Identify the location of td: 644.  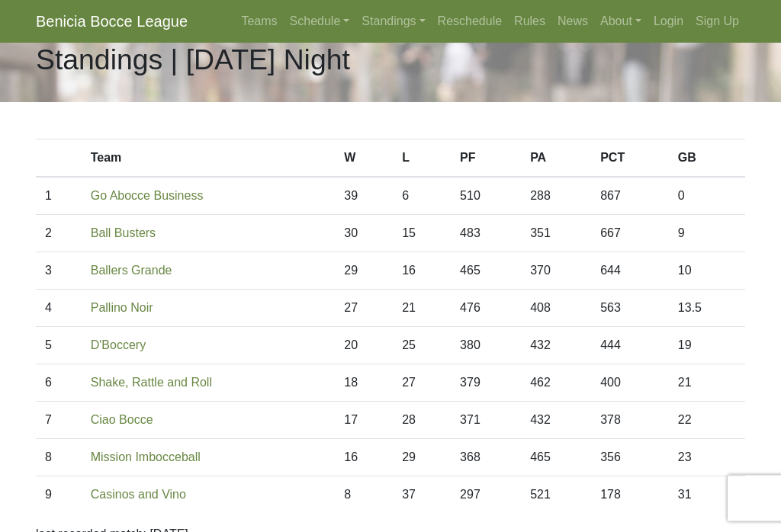
(630, 272).